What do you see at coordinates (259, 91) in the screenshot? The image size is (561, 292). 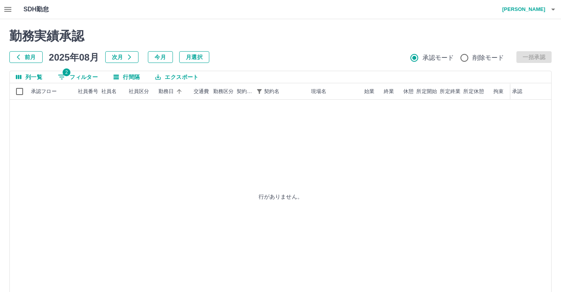 I see `div: 1件のフィルターを適用中` at bounding box center [259, 91].